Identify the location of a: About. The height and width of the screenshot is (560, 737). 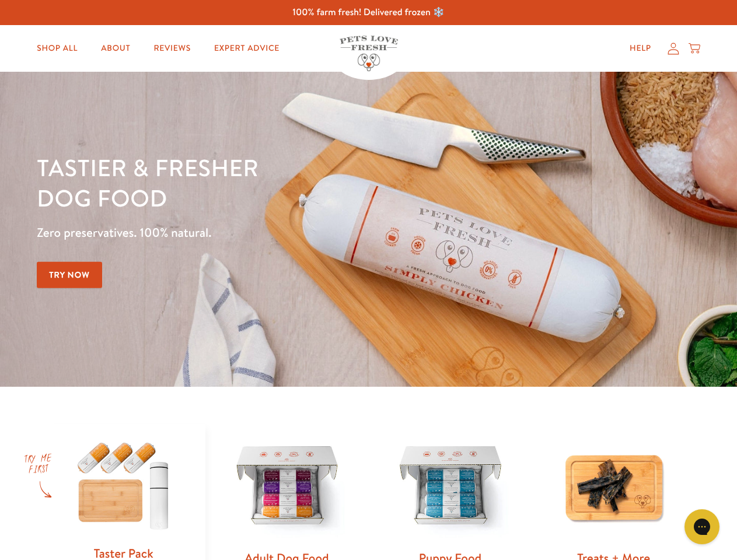
(116, 48).